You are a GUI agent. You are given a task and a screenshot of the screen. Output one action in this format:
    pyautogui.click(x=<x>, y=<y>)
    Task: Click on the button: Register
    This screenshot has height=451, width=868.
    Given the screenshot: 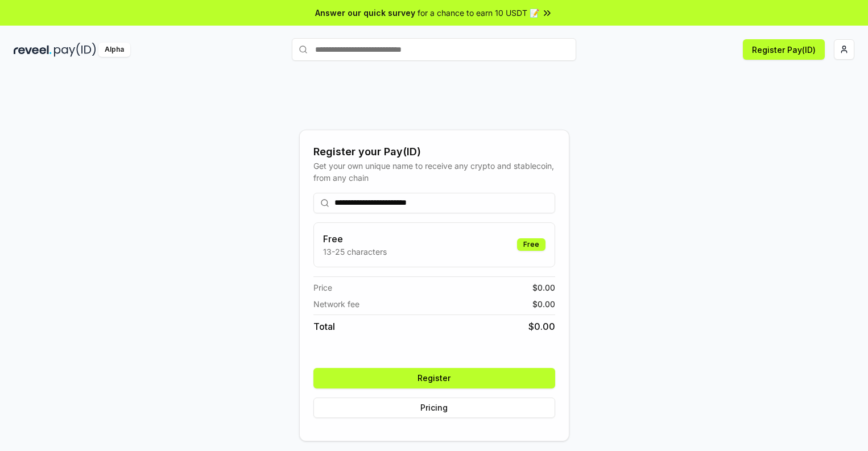 What is the action you would take?
    pyautogui.click(x=434, y=378)
    